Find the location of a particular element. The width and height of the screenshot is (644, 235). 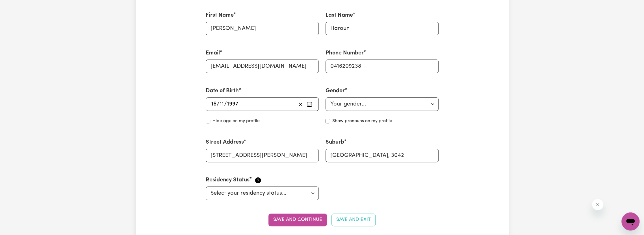

label: Gender is located at coordinates (335, 91).